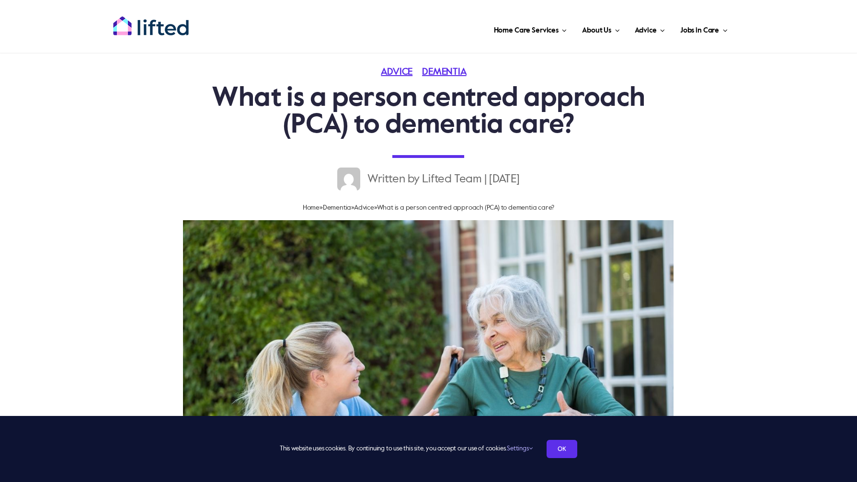 This screenshot has width=857, height=482. Describe the element at coordinates (429, 208) in the screenshot. I see `nav: Breadcrumb` at that location.